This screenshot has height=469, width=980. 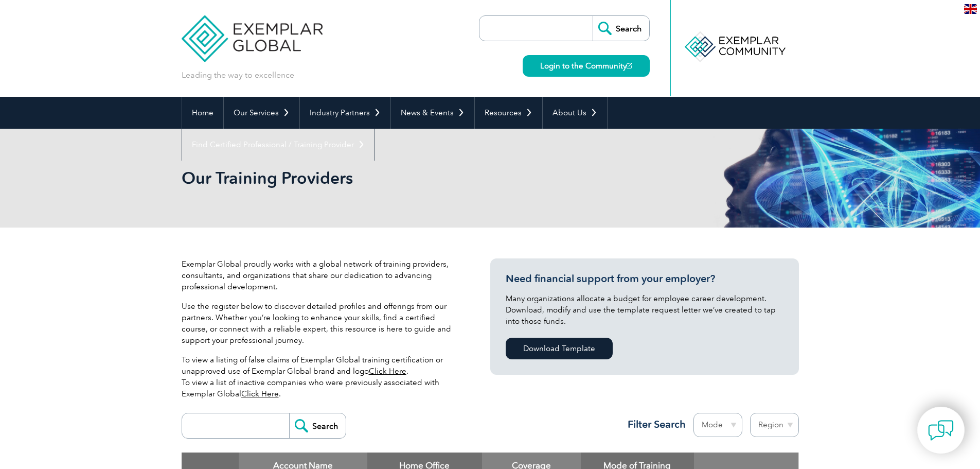 I want to click on a: Our Services, so click(x=262, y=112).